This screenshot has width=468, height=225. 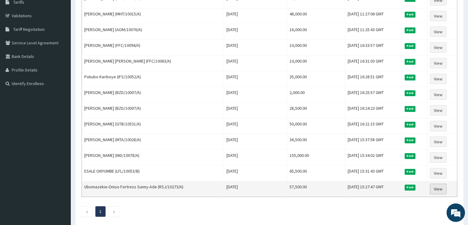 I want to click on span: We're online!, so click(x=60, y=102).